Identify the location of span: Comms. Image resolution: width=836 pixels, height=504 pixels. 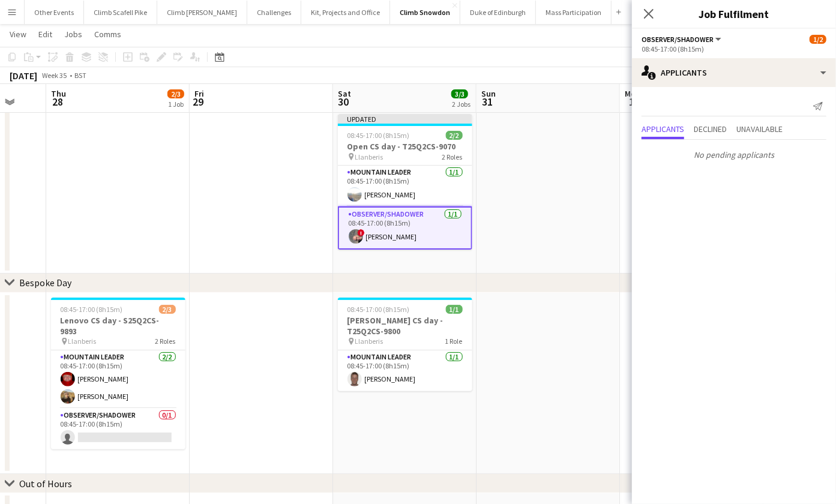
(108, 34).